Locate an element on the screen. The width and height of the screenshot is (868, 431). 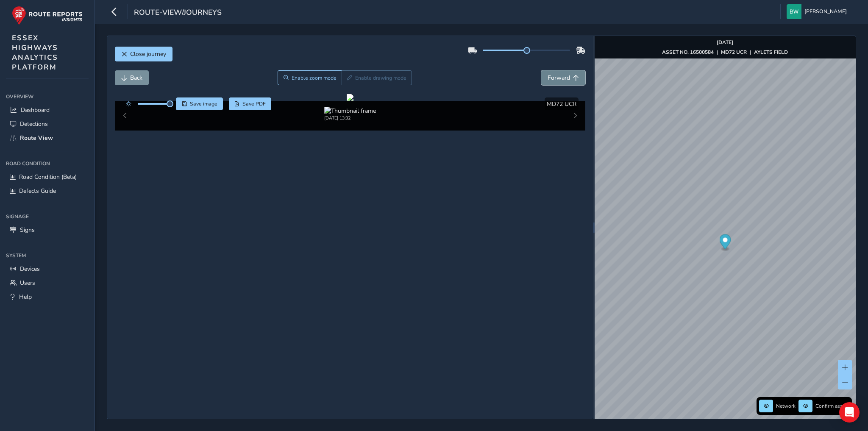
a: Users is located at coordinates (47, 283).